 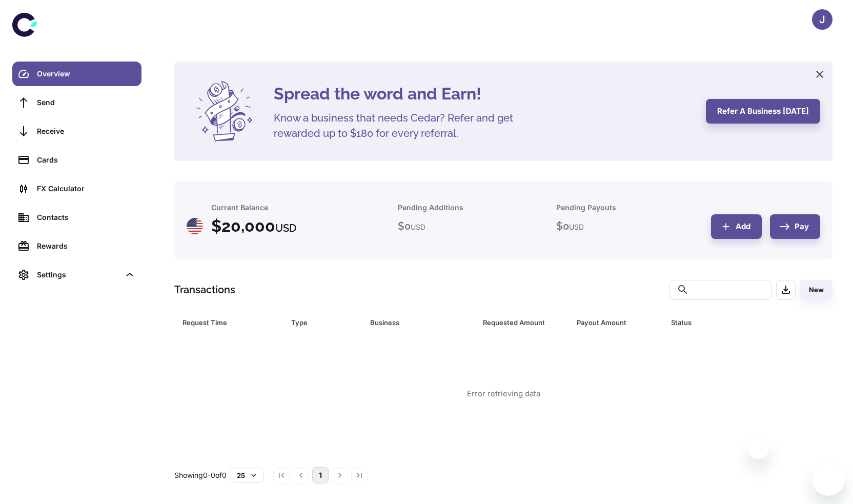 What do you see at coordinates (321, 475) in the screenshot?
I see `button: page 1` at bounding box center [321, 475].